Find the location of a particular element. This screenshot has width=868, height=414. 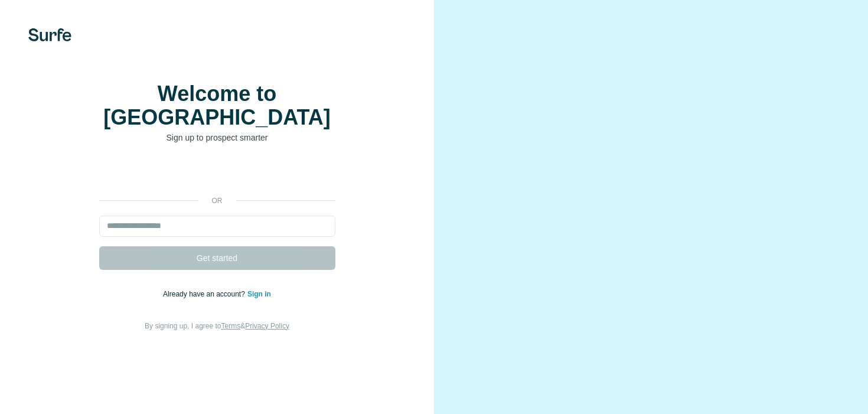

a: Privacy Policy is located at coordinates (267, 326).